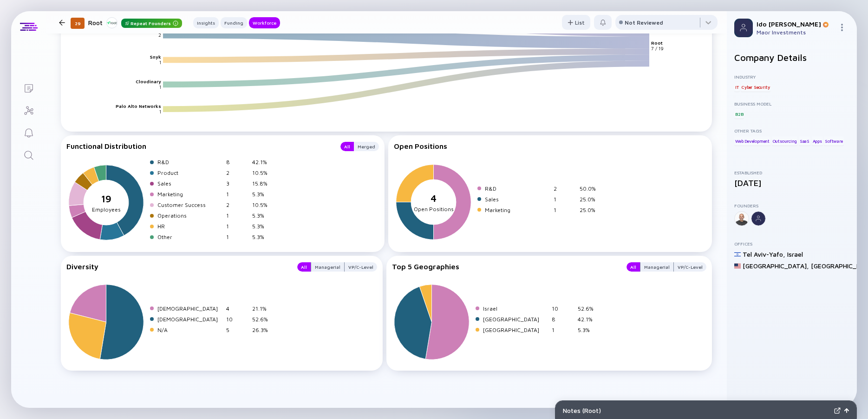  Describe the element at coordinates (190, 204) in the screenshot. I see `div: Customer Success` at that location.